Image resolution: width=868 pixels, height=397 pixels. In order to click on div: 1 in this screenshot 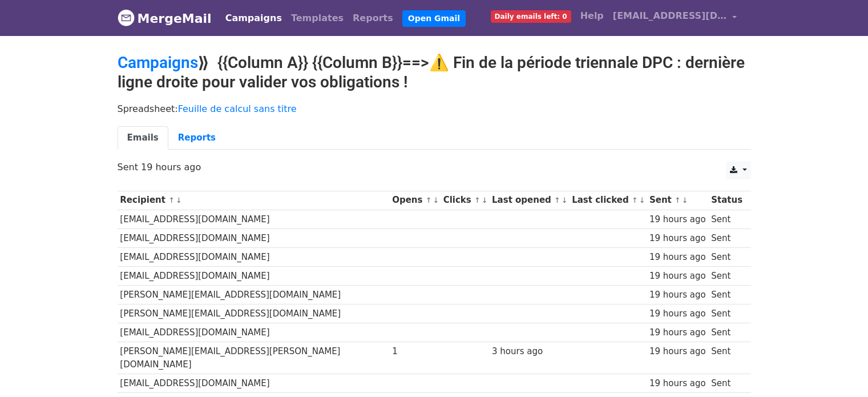, I will do `click(415, 351)`.